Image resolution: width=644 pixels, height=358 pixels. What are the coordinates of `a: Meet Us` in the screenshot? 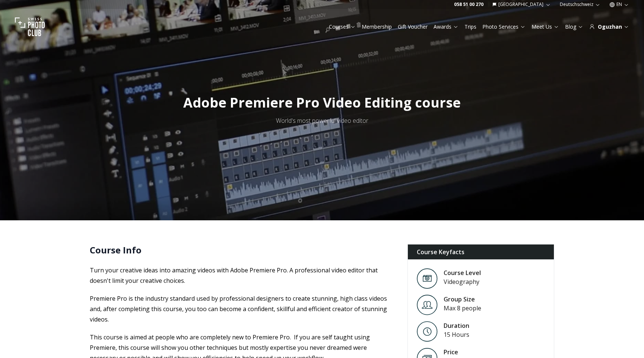 It's located at (545, 27).